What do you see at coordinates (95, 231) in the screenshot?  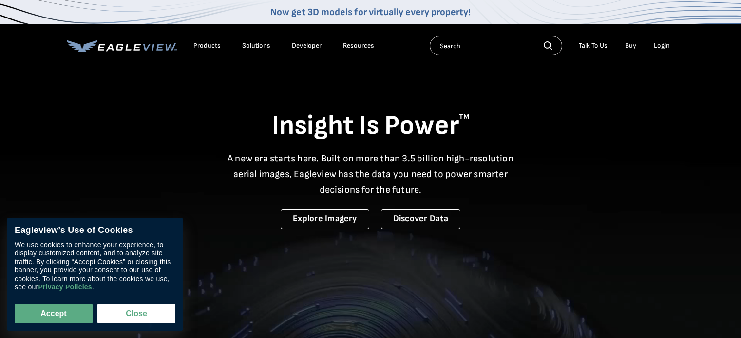 I see `div: Eagleview’s Use of Cookies` at bounding box center [95, 231].